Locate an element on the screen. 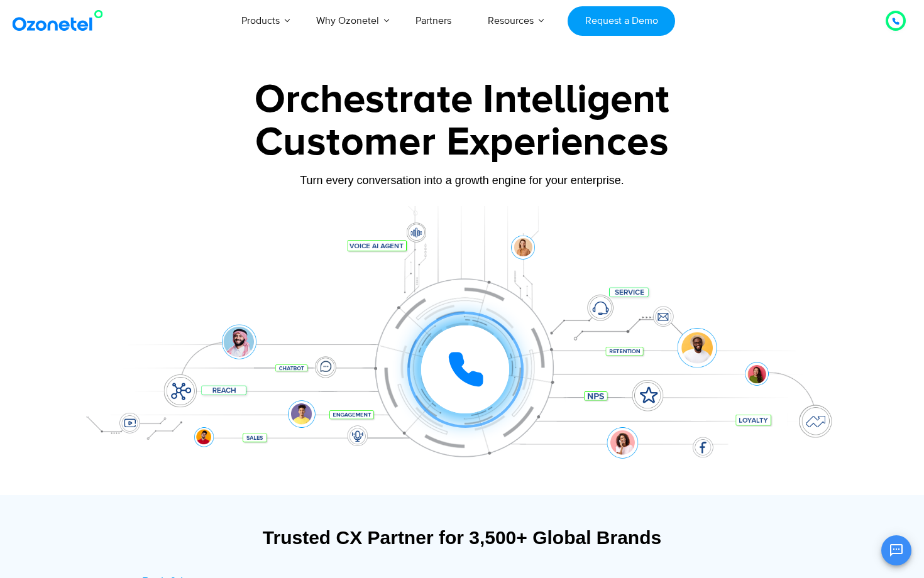 The image size is (924, 578). div: Orchestrate Intelligent is located at coordinates (462, 100).